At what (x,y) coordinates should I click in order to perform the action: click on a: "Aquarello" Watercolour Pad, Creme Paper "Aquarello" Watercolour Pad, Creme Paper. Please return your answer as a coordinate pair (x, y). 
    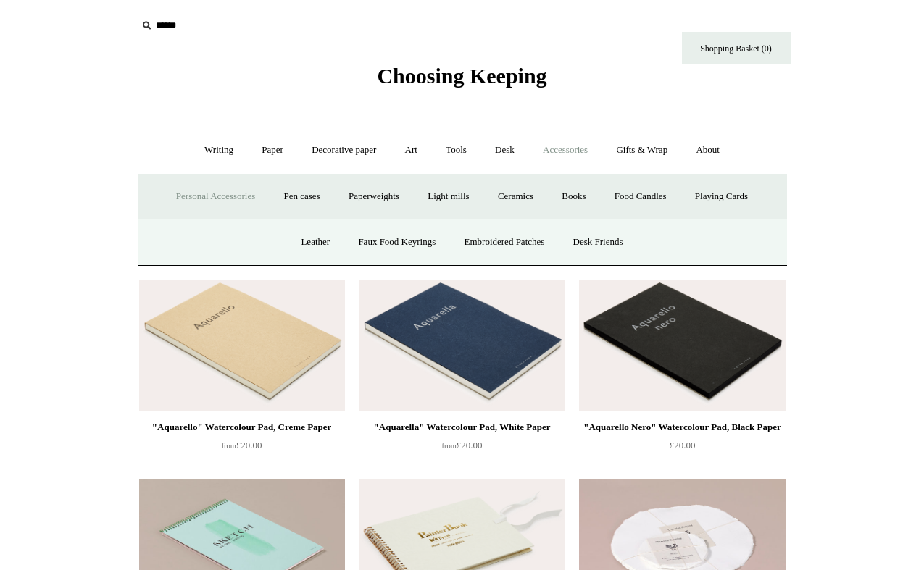
    Looking at the image, I should click on (242, 345).